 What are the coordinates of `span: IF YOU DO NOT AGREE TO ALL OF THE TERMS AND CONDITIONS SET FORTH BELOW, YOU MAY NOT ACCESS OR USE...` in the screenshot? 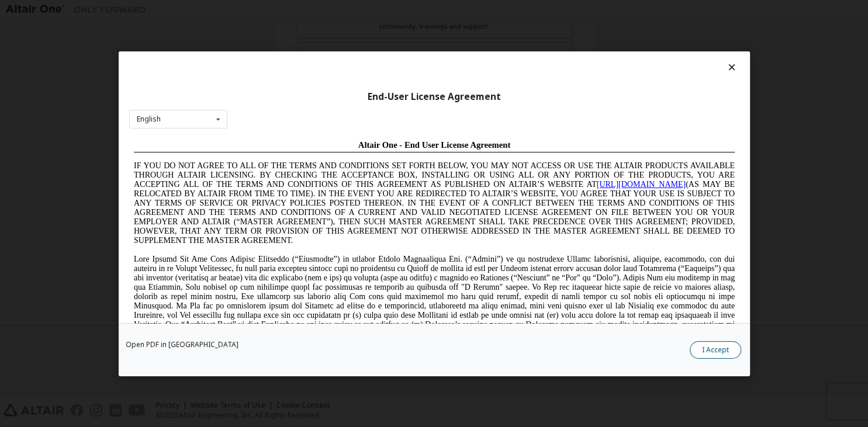 It's located at (305, 67).